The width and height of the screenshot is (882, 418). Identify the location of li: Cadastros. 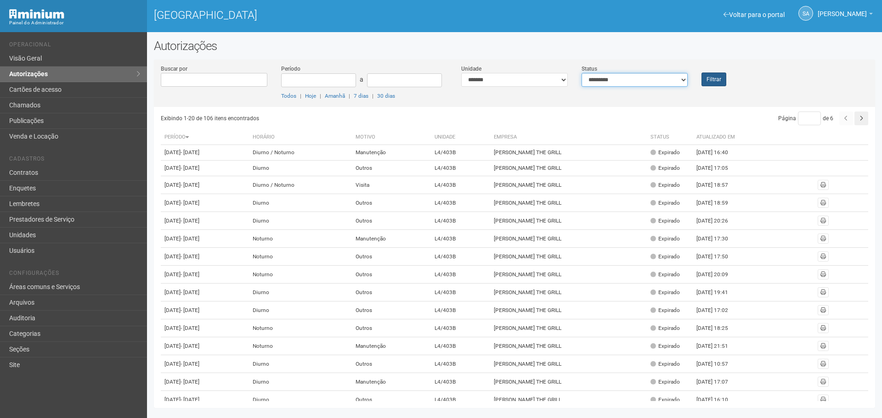
(74, 160).